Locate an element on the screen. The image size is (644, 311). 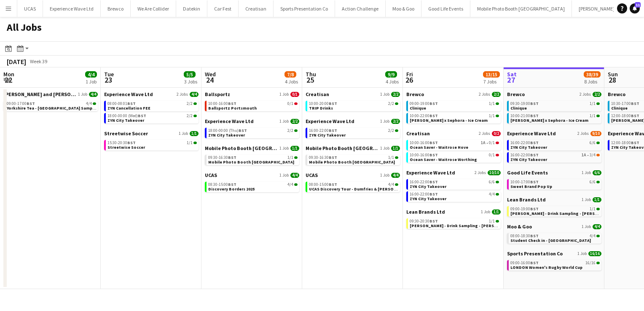
span: Fri is located at coordinates (410, 74).